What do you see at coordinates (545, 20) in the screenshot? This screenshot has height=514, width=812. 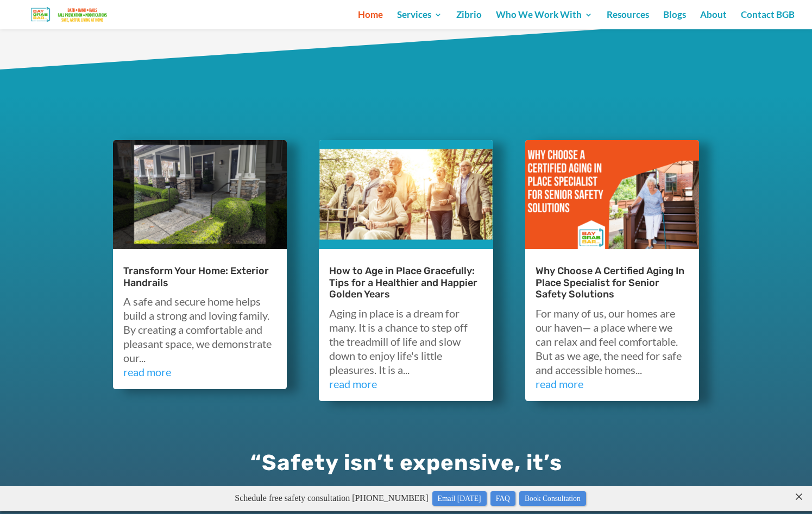 I see `a: Who We Work With` at bounding box center [545, 20].